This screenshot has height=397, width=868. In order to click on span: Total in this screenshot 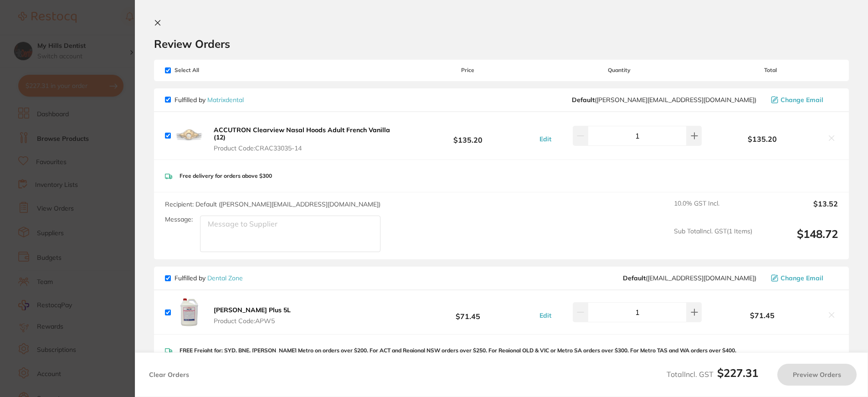, I will do `click(770, 70)`.